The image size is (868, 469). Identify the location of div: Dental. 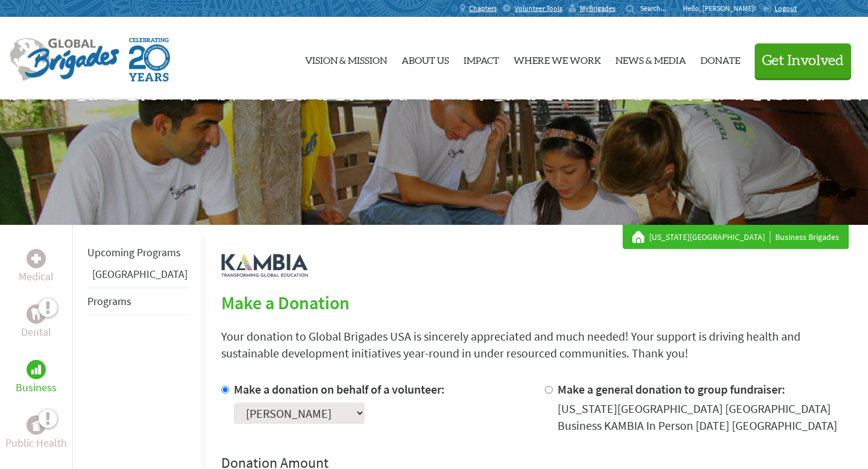
(36, 314).